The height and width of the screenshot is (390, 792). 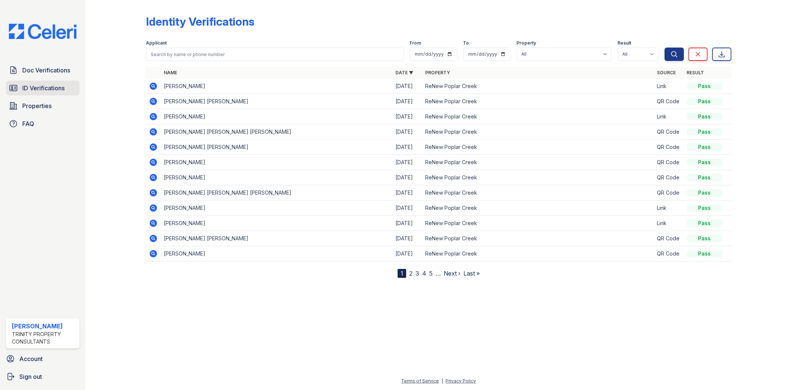 I want to click on span: Properties, so click(x=37, y=106).